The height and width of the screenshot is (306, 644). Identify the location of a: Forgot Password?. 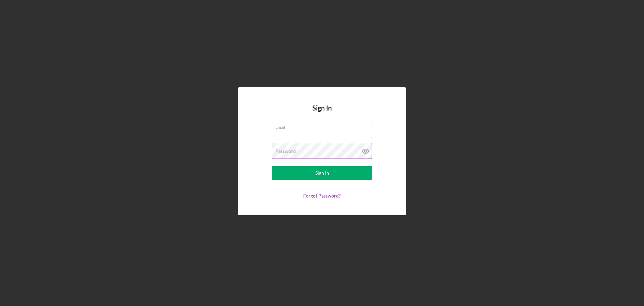
(322, 195).